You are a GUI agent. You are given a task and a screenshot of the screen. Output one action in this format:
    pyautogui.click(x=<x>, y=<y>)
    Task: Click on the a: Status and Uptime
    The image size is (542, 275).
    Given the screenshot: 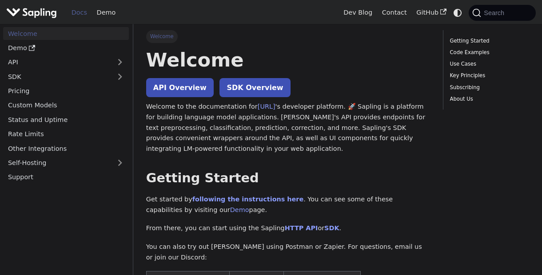 What is the action you would take?
    pyautogui.click(x=66, y=119)
    